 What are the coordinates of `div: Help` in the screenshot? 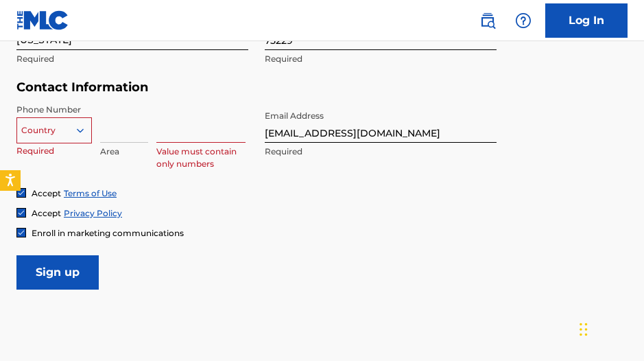 It's located at (524, 20).